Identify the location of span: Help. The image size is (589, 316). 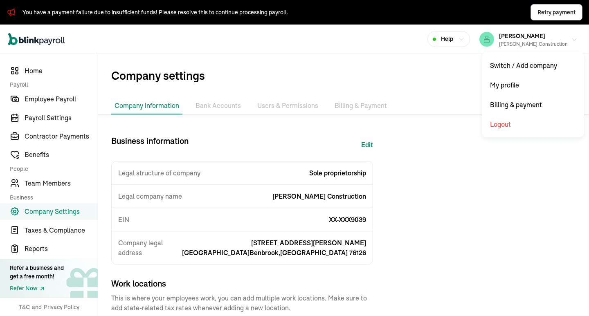
(447, 39).